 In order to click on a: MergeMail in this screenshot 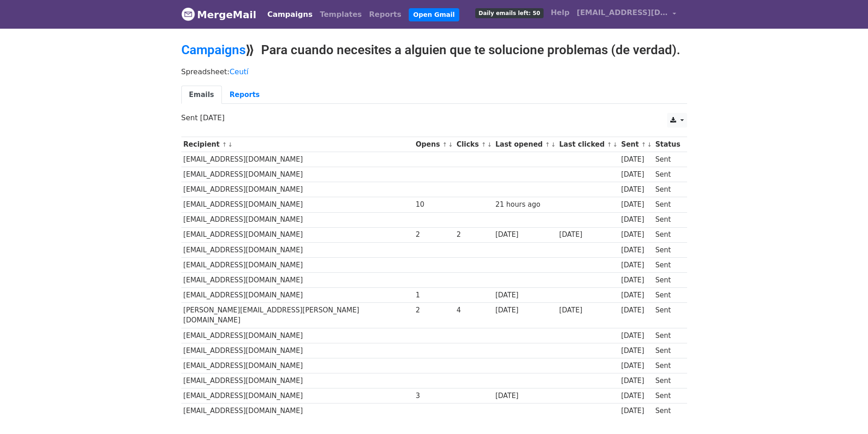, I will do `click(218, 15)`.